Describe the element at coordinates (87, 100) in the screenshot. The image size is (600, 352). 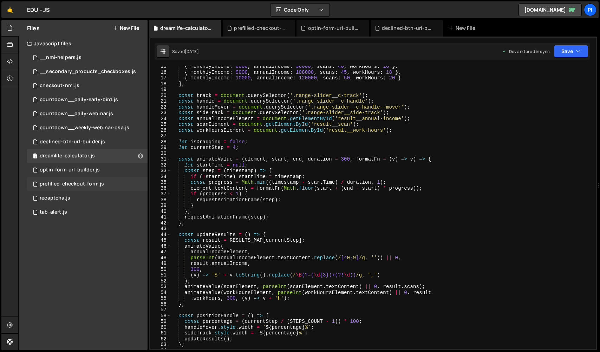
I see `div: 12844/35707.js` at that location.